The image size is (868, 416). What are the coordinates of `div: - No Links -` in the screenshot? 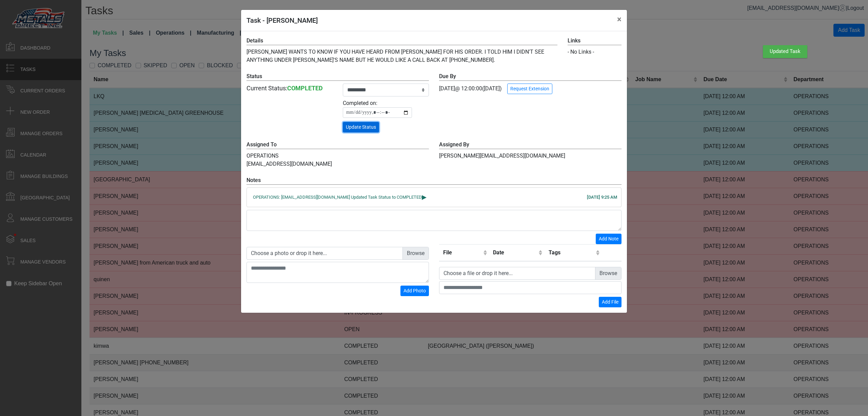 It's located at (595, 52).